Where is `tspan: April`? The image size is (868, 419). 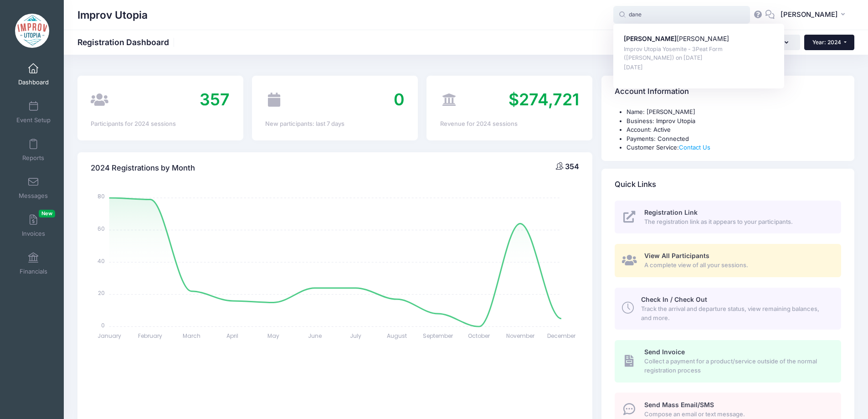 tspan: April is located at coordinates (233, 336).